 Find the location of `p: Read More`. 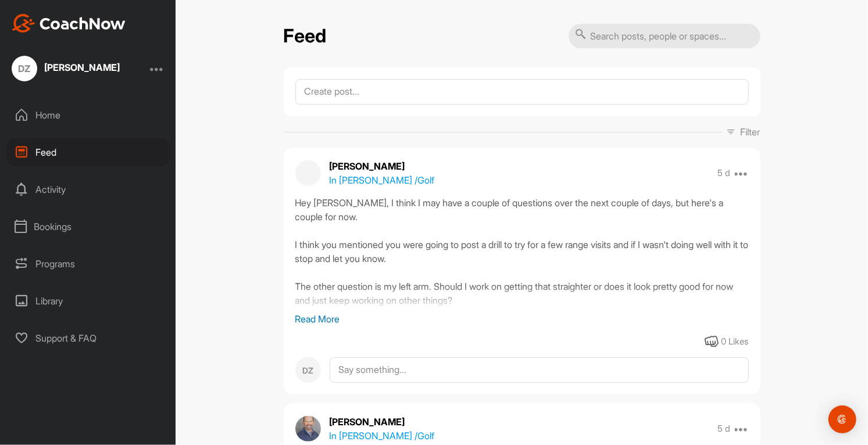

p: Read More is located at coordinates (522, 319).